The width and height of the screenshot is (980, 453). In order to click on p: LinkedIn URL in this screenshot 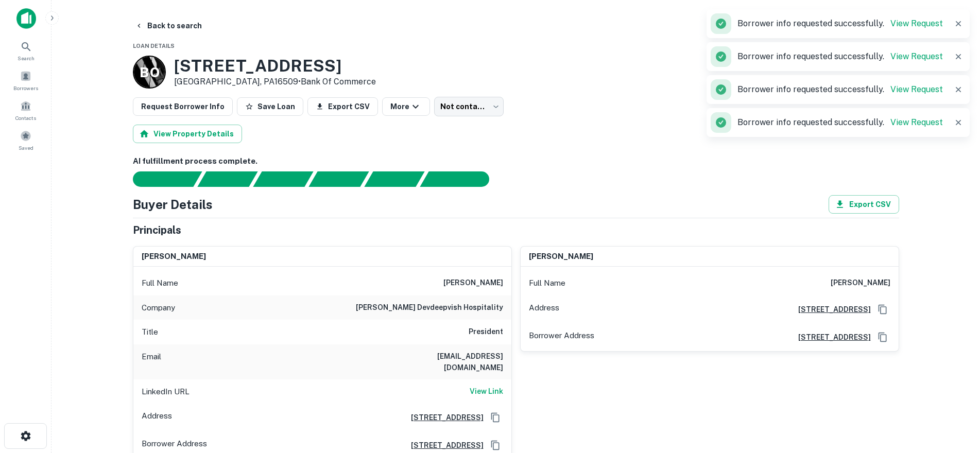, I will do `click(165, 392)`.